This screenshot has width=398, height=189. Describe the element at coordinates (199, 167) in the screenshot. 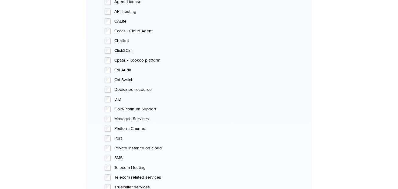

I see `label: Telecom Hosting` at that location.